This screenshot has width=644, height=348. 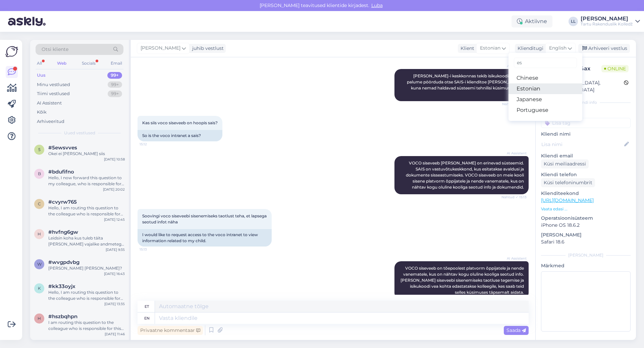 I want to click on span: VOCO siseveeb on tõepoolest platvorm õppijatele ja nende vanematele, kus on nähtav kogu oluline k..., so click(x=463, y=280).